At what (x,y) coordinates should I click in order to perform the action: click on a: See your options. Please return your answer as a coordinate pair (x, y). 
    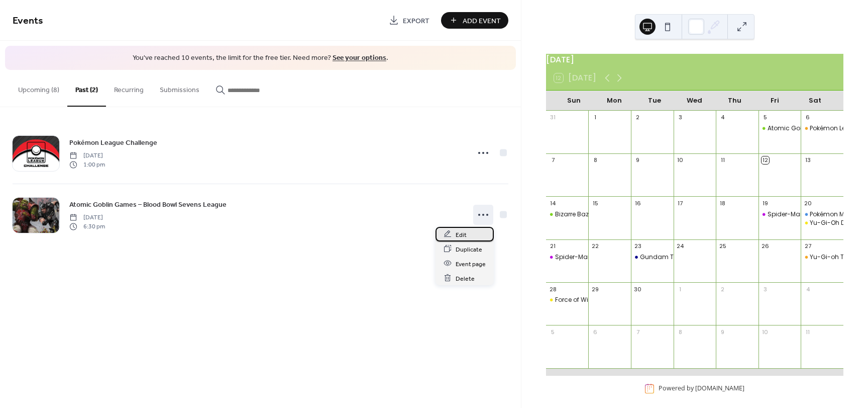
    Looking at the image, I should click on (360, 58).